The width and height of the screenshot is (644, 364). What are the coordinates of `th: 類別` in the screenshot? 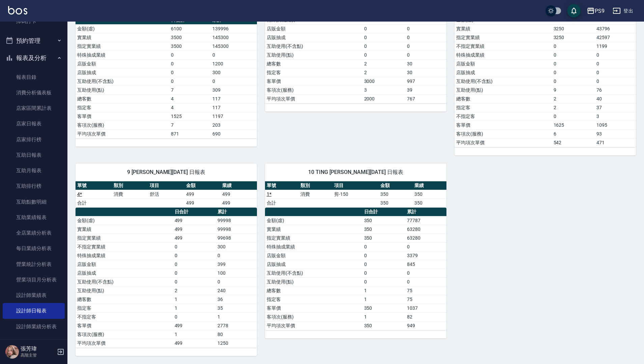 It's located at (130, 186).